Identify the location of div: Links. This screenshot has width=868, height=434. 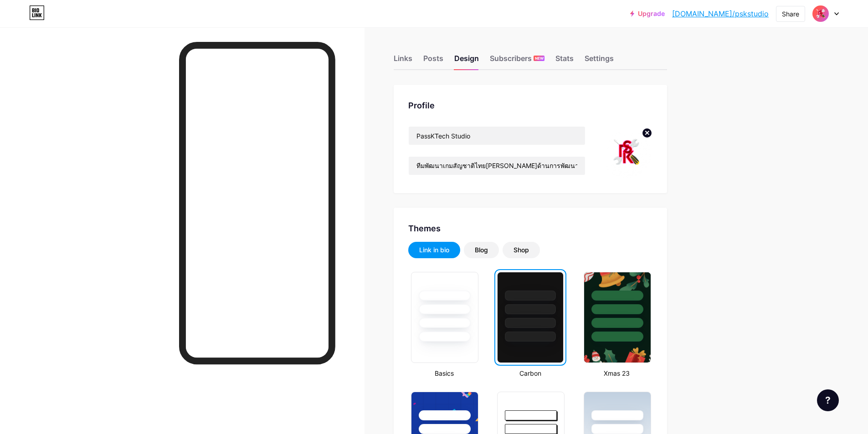
(403, 61).